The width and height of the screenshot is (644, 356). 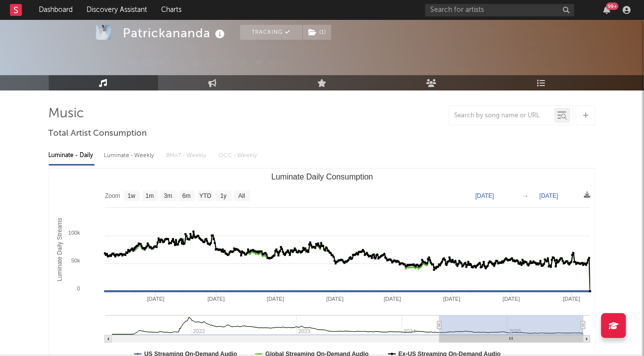 I want to click on div: Luminate - Weekly, so click(x=130, y=156).